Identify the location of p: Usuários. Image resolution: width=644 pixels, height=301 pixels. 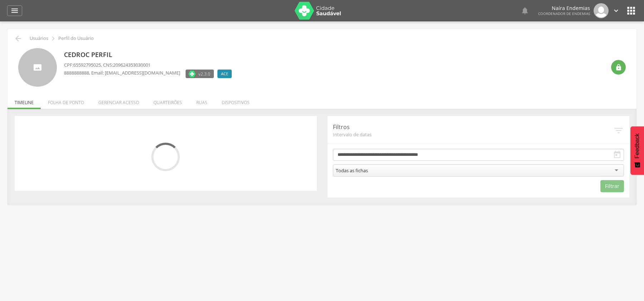
(39, 38).